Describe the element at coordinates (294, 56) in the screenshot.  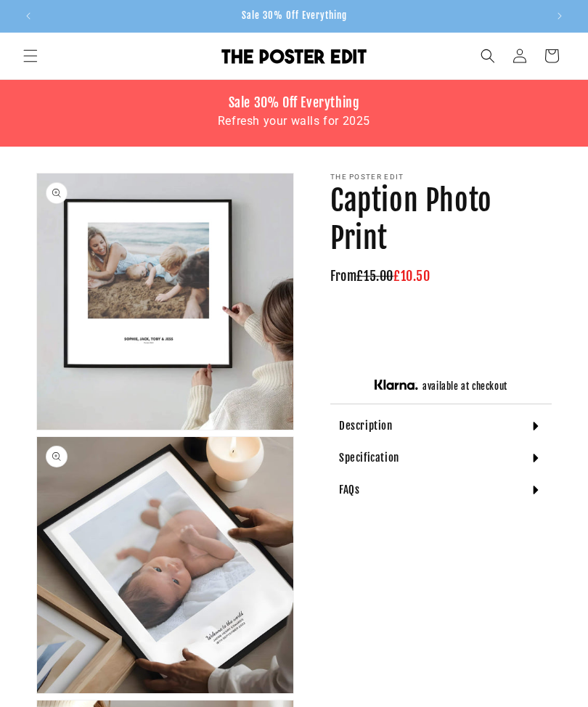
I see `img: The Poster Edit` at that location.